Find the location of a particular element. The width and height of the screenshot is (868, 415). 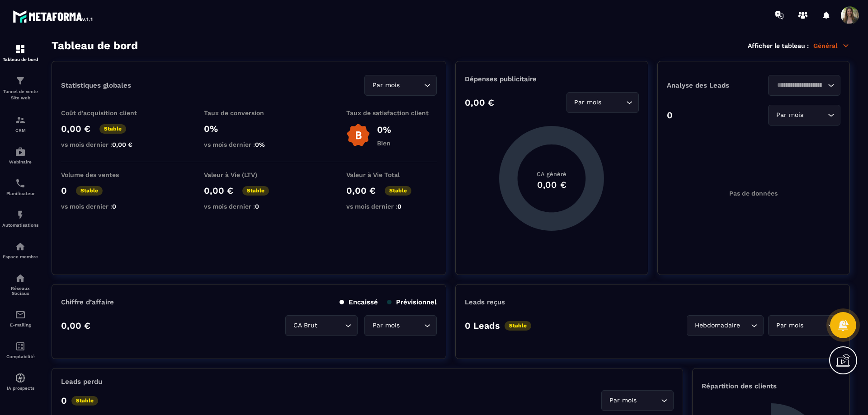

img: scheduler is located at coordinates (20, 183).